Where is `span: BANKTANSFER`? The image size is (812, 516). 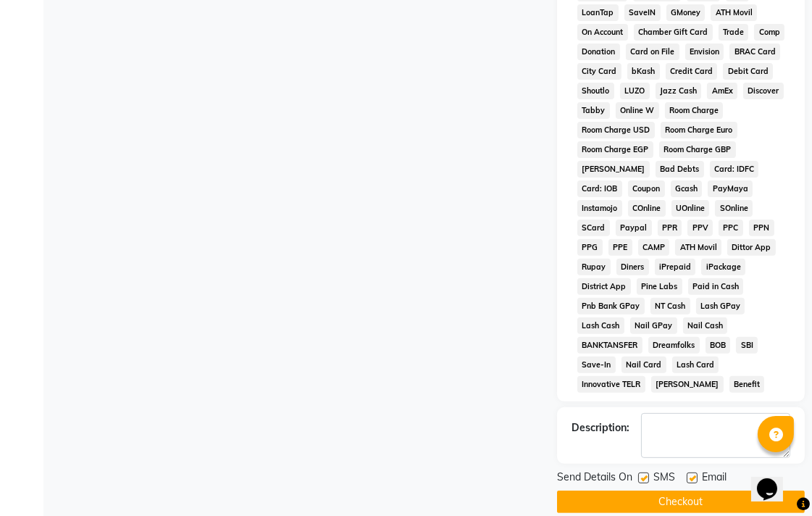 span: BANKTANSFER is located at coordinates (610, 345).